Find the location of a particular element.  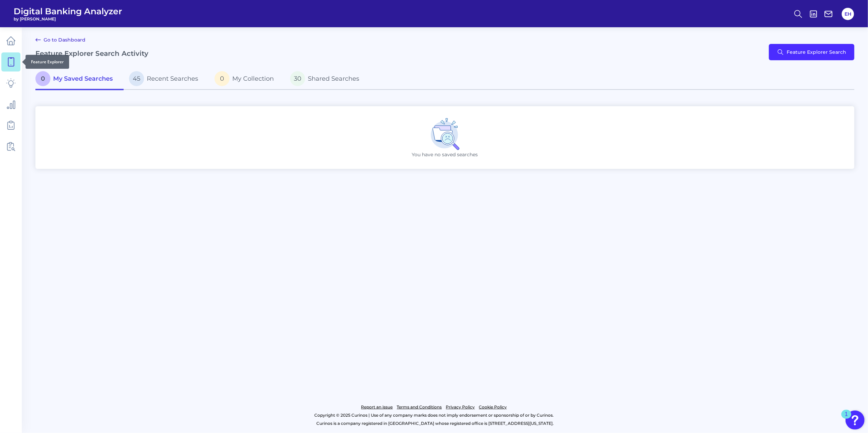

span: 30 is located at coordinates (298, 79).